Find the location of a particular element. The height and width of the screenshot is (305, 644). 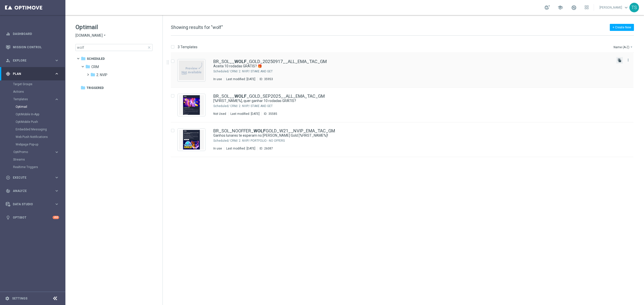

a: Embedded Messaging is located at coordinates (34, 129).